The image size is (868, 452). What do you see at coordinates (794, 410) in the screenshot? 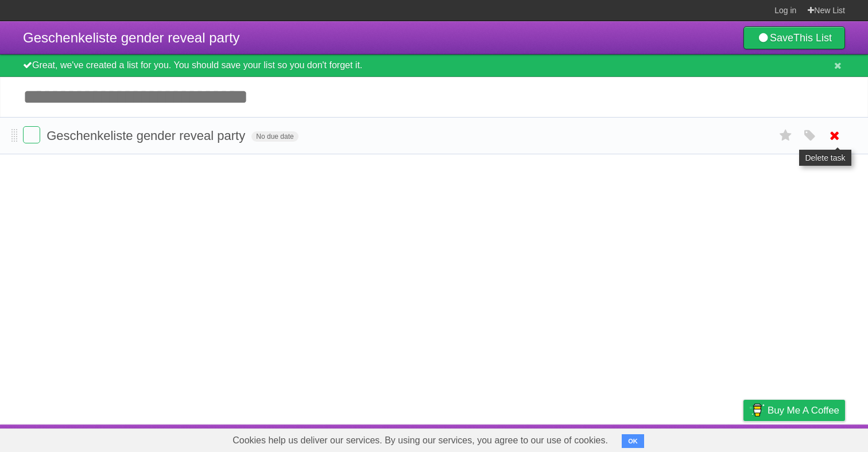
I see `a: Buy me a coffee` at bounding box center [794, 410].